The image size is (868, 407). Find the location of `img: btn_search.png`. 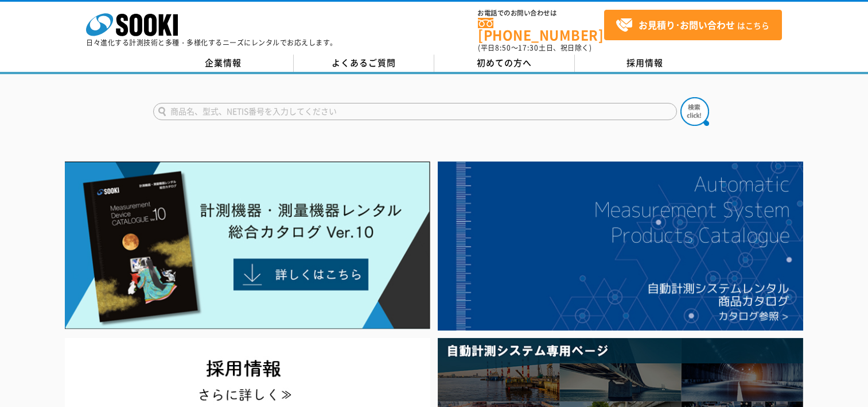

img: btn_search.png is located at coordinates (695, 111).